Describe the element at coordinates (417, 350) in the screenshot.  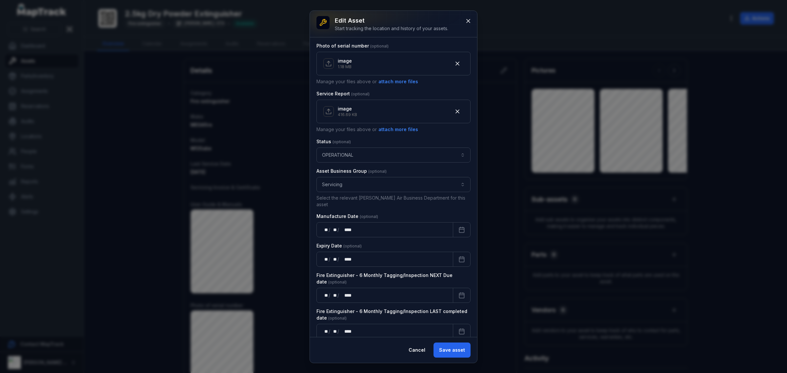
I see `button: Cancel` at that location.